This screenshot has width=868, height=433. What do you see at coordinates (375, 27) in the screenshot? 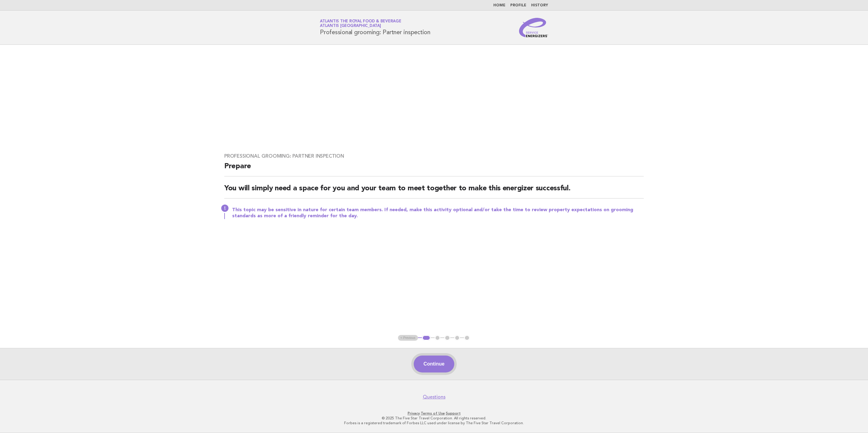
I see `h1: Professional grooming: Partner inspection` at bounding box center [375, 27].